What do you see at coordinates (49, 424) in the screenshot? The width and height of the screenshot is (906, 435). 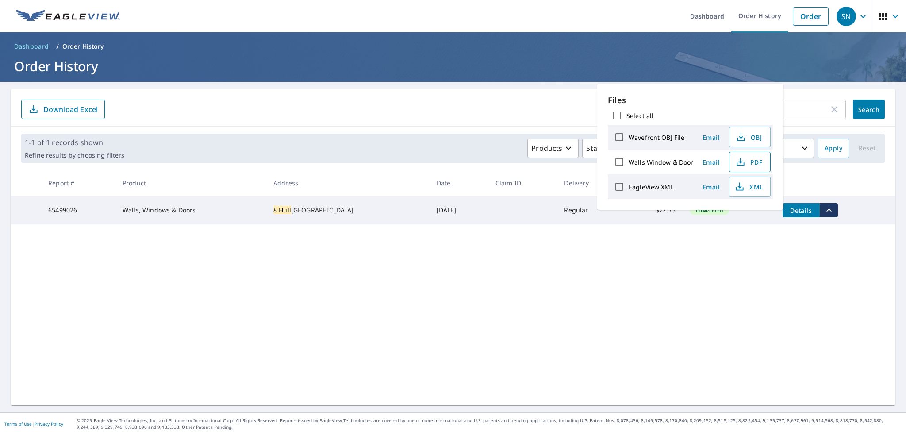 I see `a: Privacy Policy` at bounding box center [49, 424].